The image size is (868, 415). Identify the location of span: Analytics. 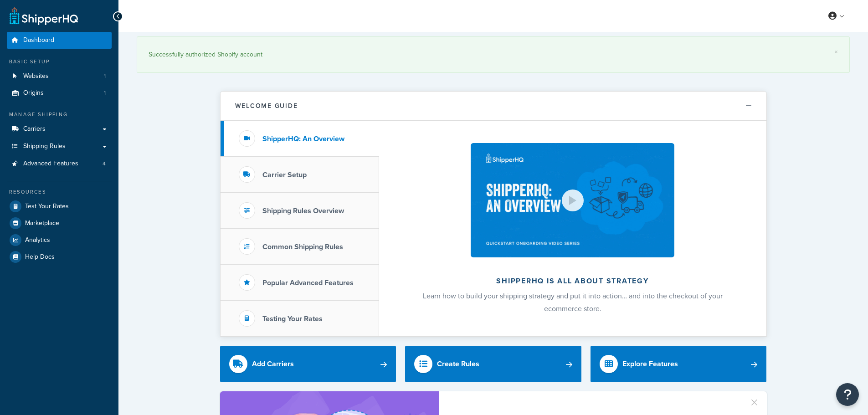
(37, 240).